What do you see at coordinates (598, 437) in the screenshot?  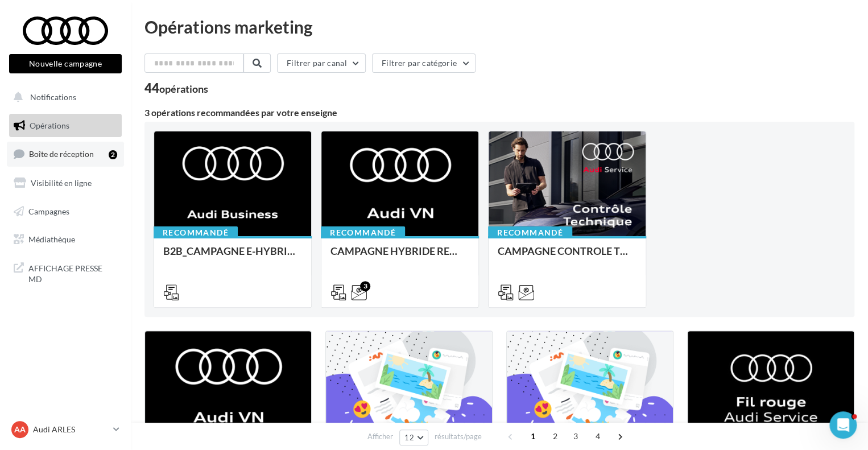 I see `span: 4` at bounding box center [598, 437].